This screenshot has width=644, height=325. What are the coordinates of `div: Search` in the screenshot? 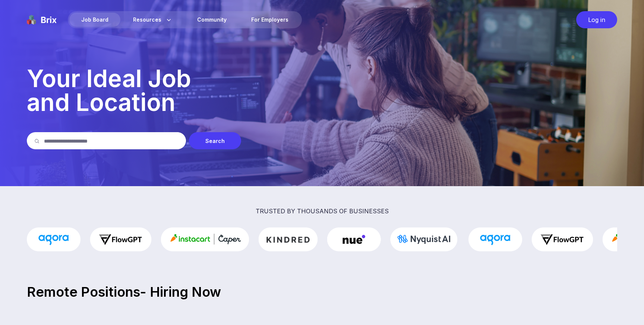 It's located at (215, 141).